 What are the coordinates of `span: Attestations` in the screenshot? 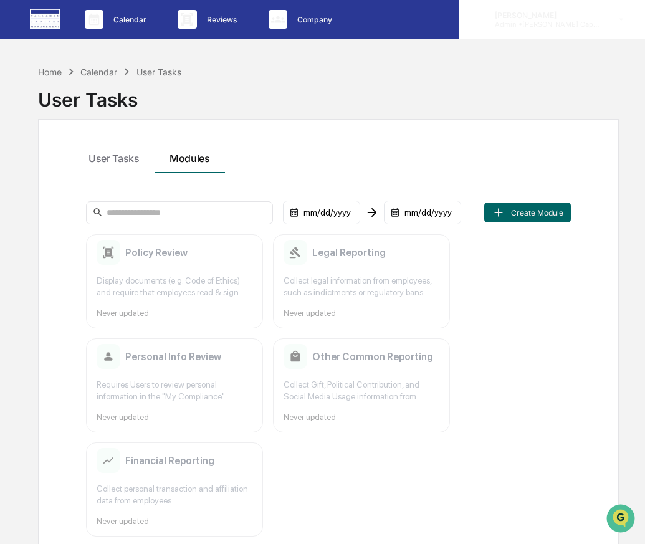 It's located at (128, 163).